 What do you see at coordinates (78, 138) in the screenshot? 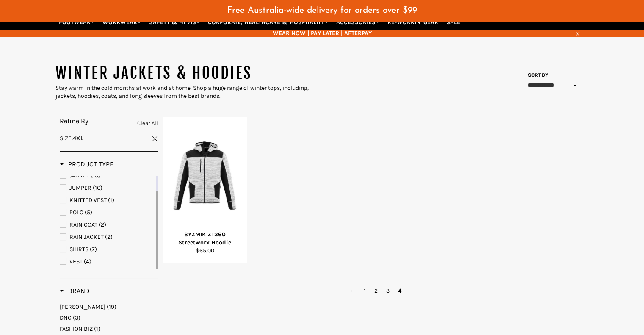
I see `strong: 4XL` at bounding box center [78, 138].